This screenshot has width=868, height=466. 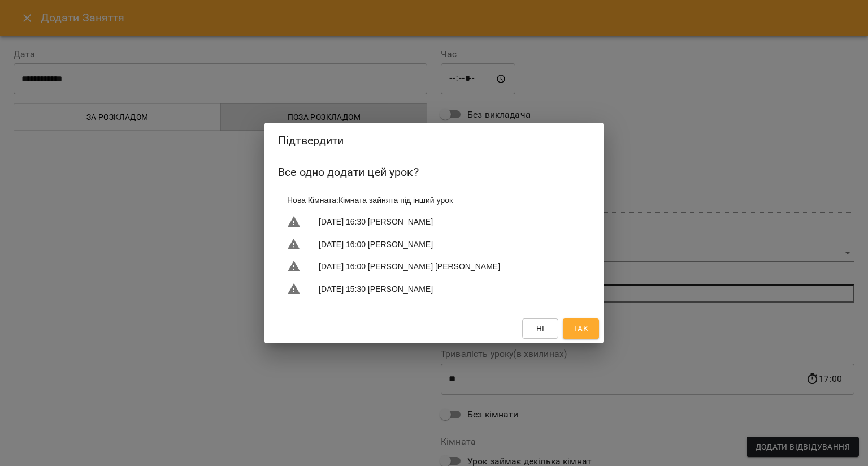 I want to click on button: Так, so click(x=581, y=328).